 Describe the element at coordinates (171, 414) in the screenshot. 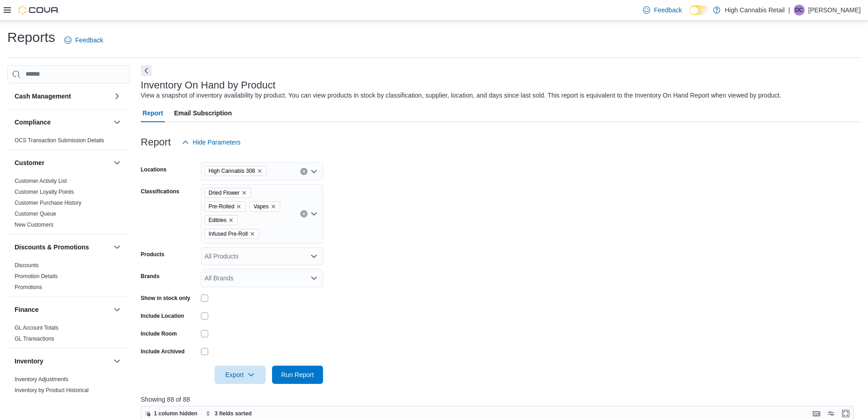

I see `button: 1 column hidden` at that location.